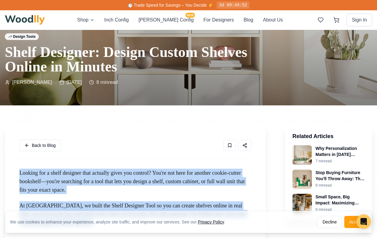 Image resolution: width=377 pixels, height=238 pixels. I want to click on button: About Us, so click(273, 20).